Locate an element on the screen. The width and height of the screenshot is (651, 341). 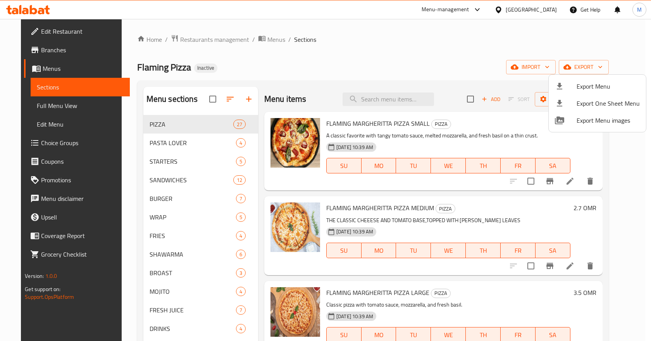
span: Export Menu is located at coordinates (608, 86).